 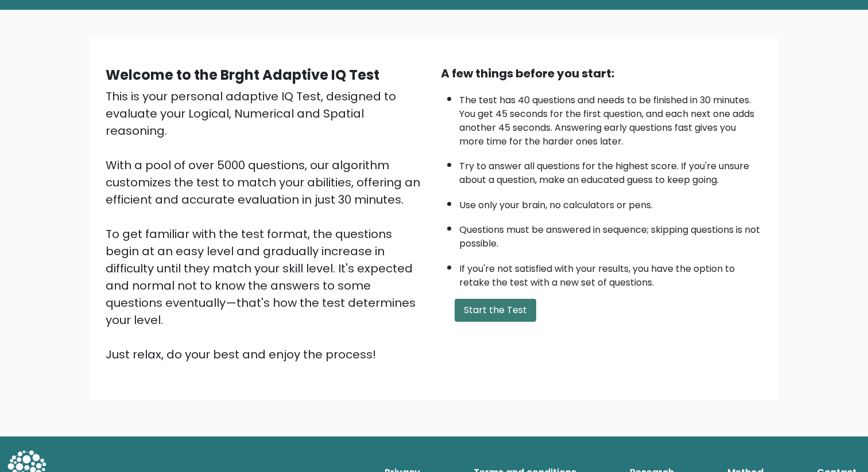 I want to click on button: Start the Test, so click(x=495, y=310).